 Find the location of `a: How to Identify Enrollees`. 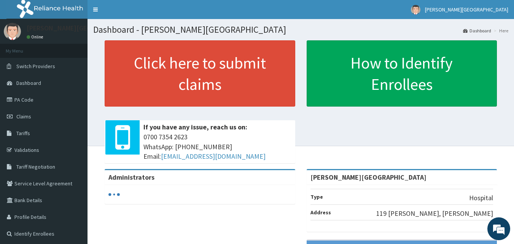

a: How to Identify Enrollees is located at coordinates (402, 73).